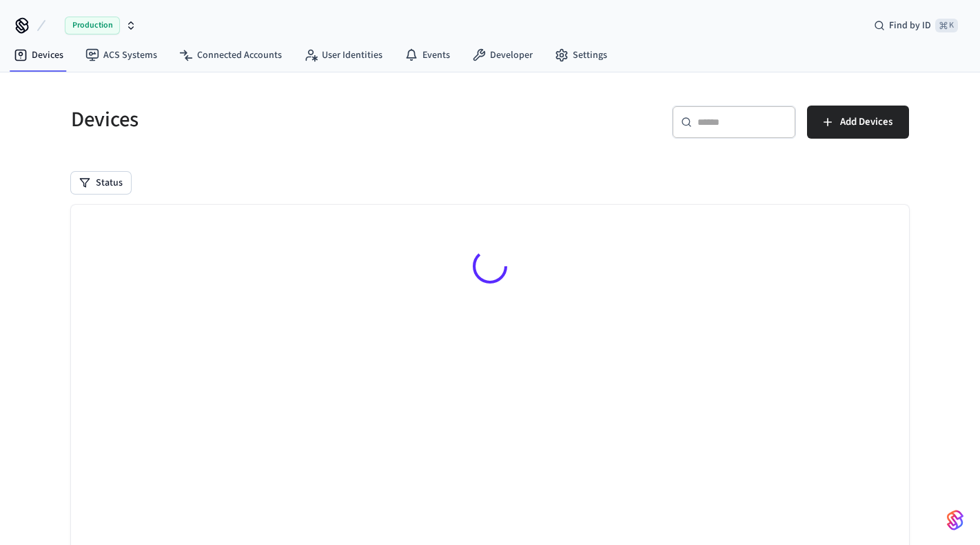 The height and width of the screenshot is (545, 980). I want to click on a: Connected Accounts, so click(230, 56).